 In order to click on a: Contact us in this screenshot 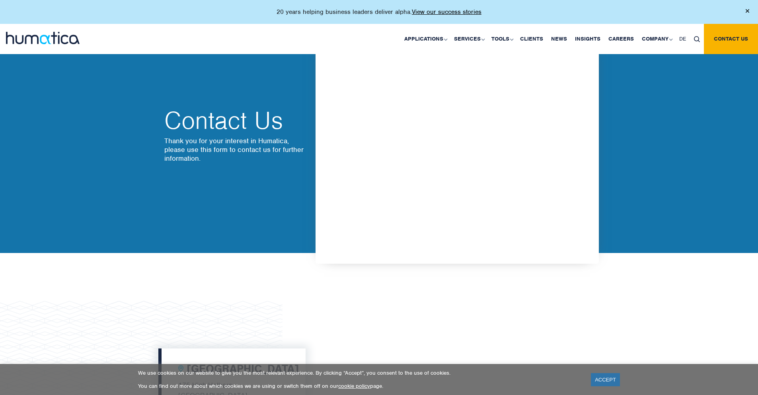, I will do `click(731, 39)`.